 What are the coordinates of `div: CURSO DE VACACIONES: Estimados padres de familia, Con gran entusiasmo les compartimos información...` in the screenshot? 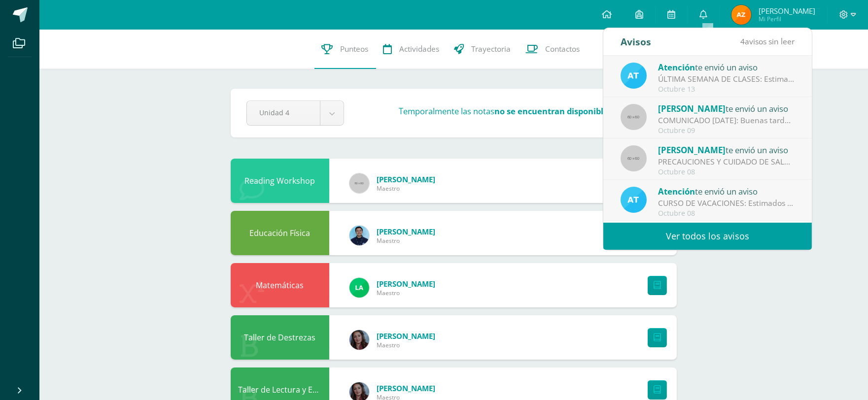 It's located at (727, 203).